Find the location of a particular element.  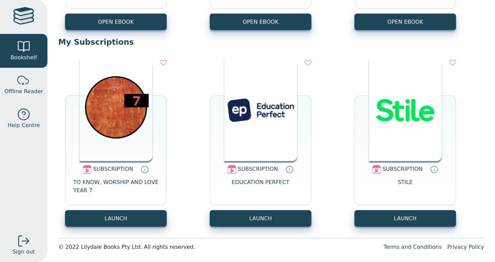

a: Privacy Policy is located at coordinates (466, 247).